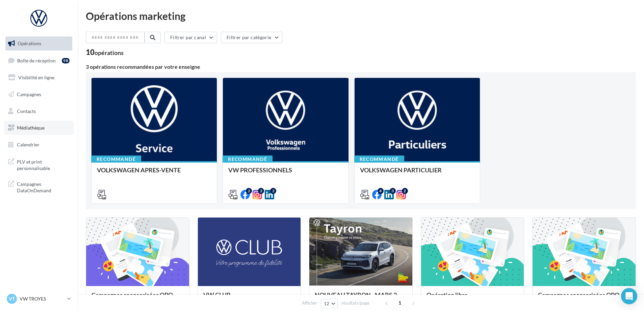 Image resolution: width=644 pixels, height=311 pixels. Describe the element at coordinates (39, 299) in the screenshot. I see `a: VT VW TROYES` at that location.